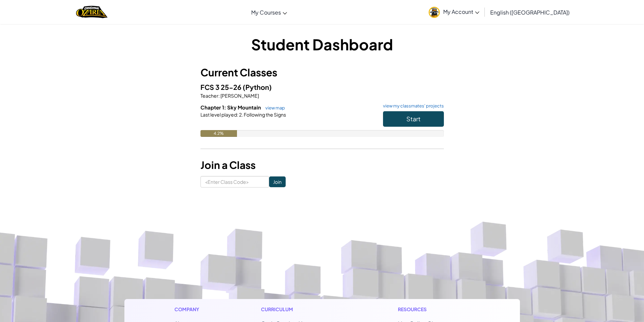 The width and height of the screenshot is (644, 322). I want to click on span: (Python), so click(257, 87).